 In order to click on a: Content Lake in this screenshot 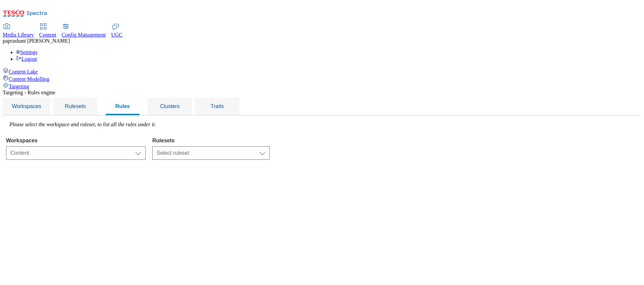, I will do `click(322, 71)`.